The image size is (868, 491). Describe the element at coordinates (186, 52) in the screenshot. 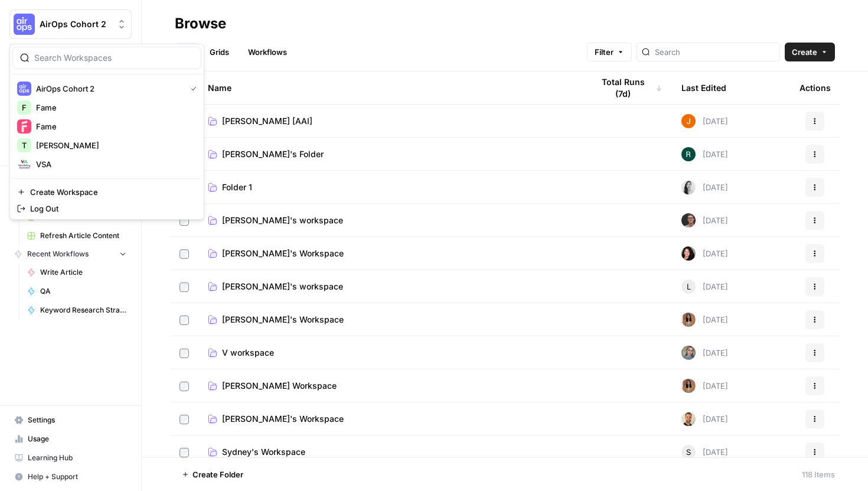

I see `a: All` at that location.